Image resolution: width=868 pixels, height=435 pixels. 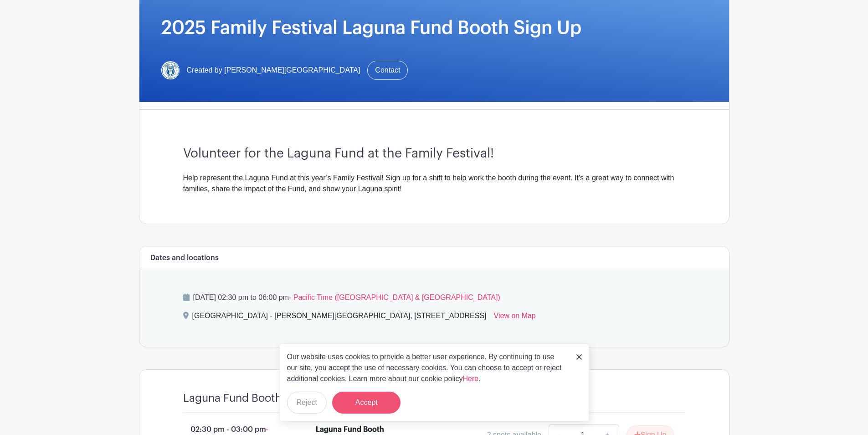 What do you see at coordinates (387, 70) in the screenshot?
I see `a: Contact` at bounding box center [387, 70].